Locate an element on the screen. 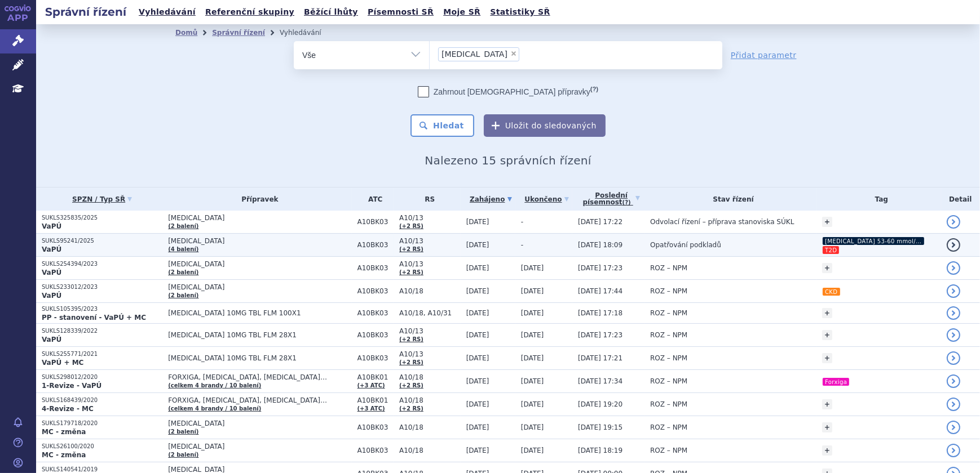  a: Písemnosti SŘ is located at coordinates (400, 12).